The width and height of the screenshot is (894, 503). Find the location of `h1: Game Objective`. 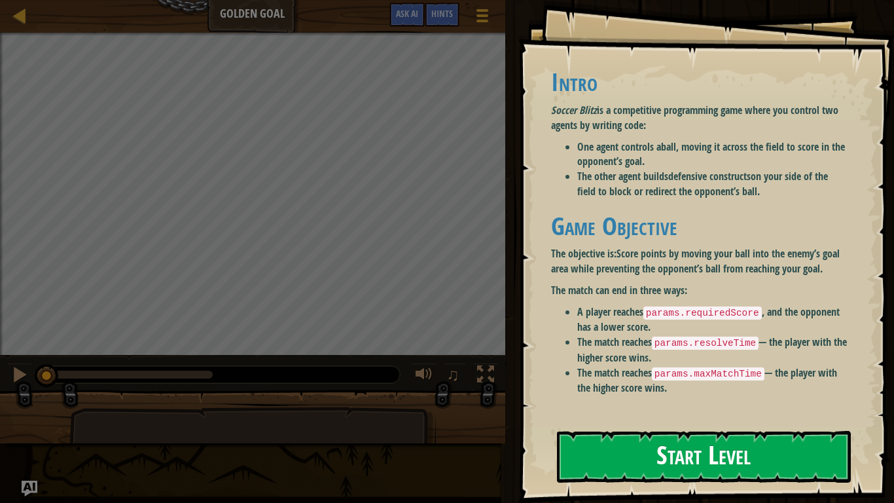

h1: Game Objective is located at coordinates (700, 226).